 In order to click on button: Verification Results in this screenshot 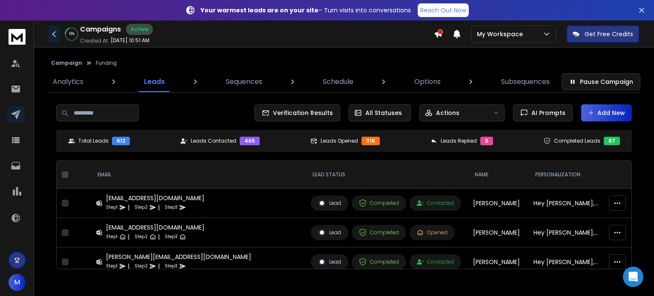, I will do `click(297, 113)`.